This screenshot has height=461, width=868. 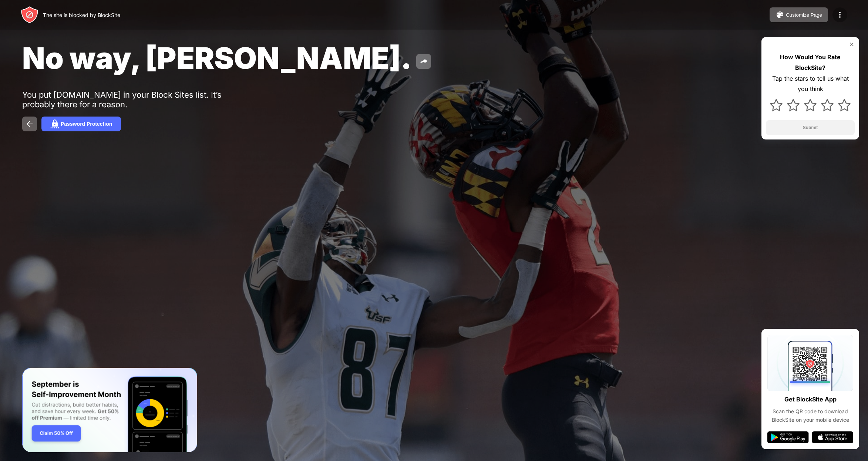 What do you see at coordinates (55, 124) in the screenshot?
I see `img: password.svg` at bounding box center [55, 124].